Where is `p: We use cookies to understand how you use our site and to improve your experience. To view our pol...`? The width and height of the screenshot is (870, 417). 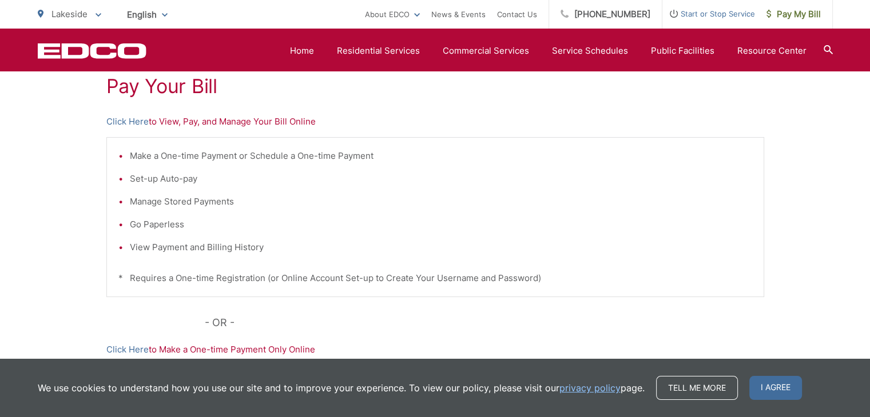 p: We use cookies to understand how you use our site and to improve your experience. To view our pol... is located at coordinates (341, 388).